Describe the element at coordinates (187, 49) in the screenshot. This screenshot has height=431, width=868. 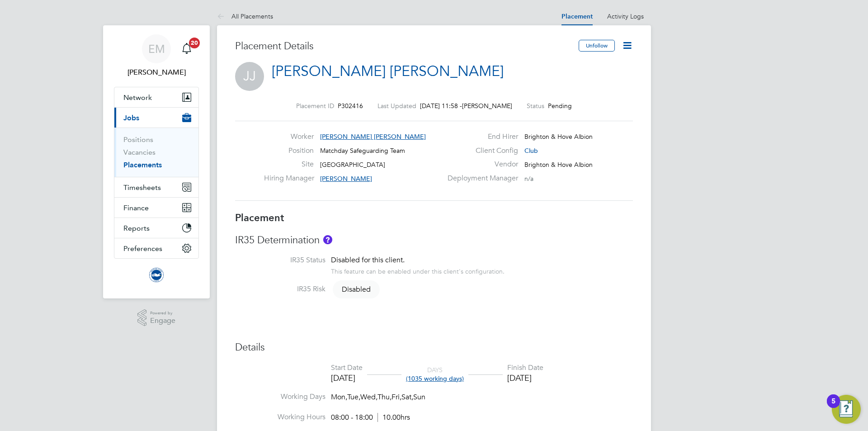
I see `a: 20` at that location.